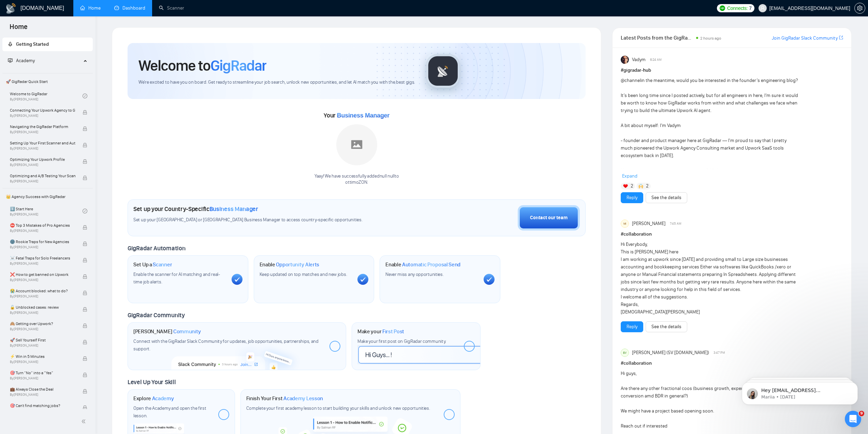 This screenshot has height=434, width=868. What do you see at coordinates (304, 274) in the screenshot?
I see `span: Keep updated on top matches and new jobs.` at bounding box center [304, 274].